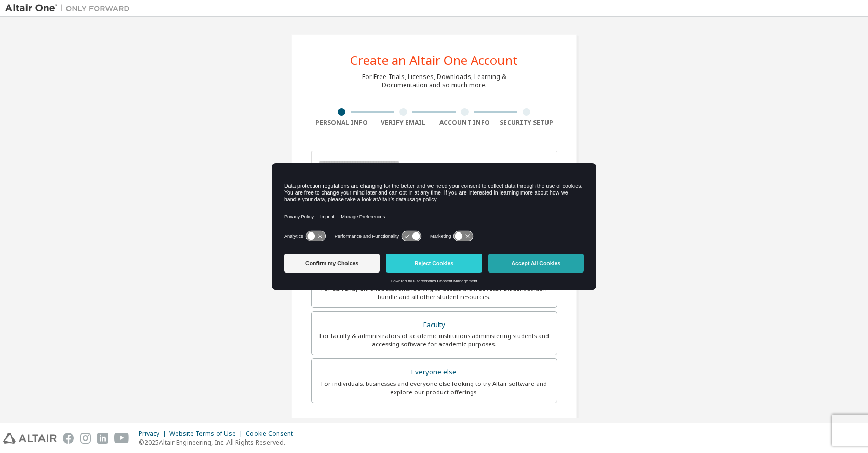 This screenshot has height=453, width=868. What do you see at coordinates (85, 437) in the screenshot?
I see `img: instagram.svg` at bounding box center [85, 437].